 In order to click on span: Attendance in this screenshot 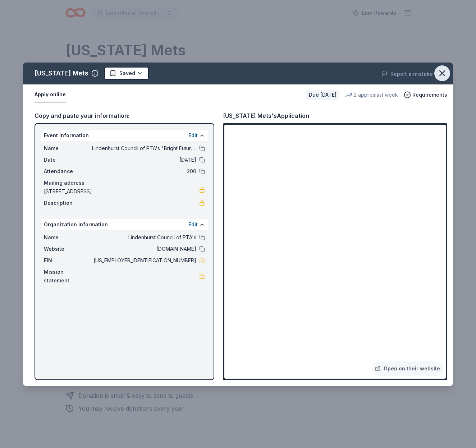, I will do `click(68, 171)`.